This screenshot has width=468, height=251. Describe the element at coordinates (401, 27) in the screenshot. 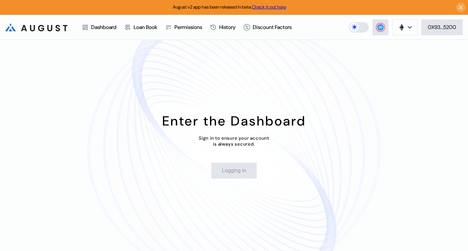

I see `img: chain logo` at that location.